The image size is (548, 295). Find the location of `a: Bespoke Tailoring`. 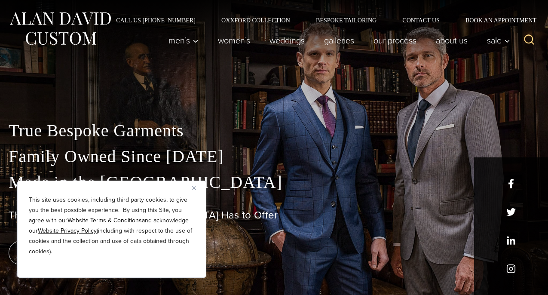

a: Bespoke Tailoring is located at coordinates (346, 20).